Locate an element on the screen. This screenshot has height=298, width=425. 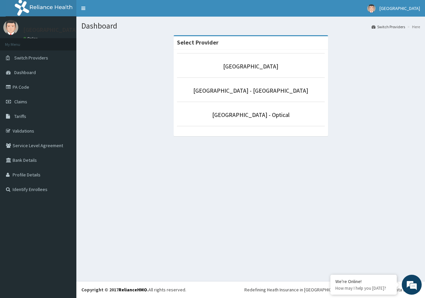
span: Tariffs is located at coordinates (20, 116).